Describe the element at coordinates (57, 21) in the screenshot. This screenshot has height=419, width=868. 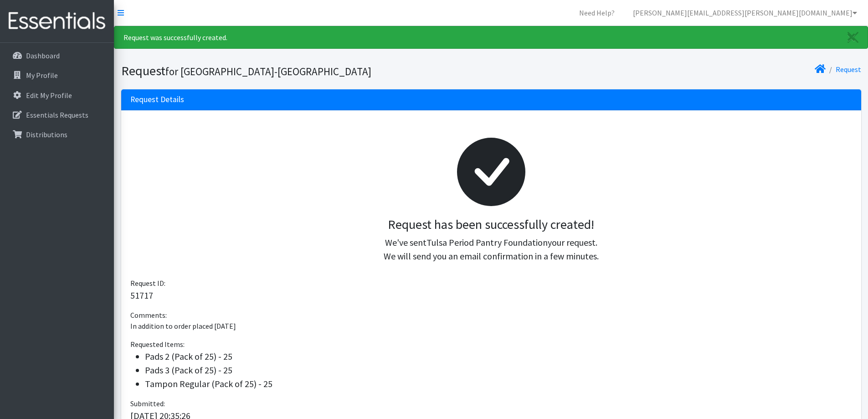
I see `img: HumanEssentials` at that location.